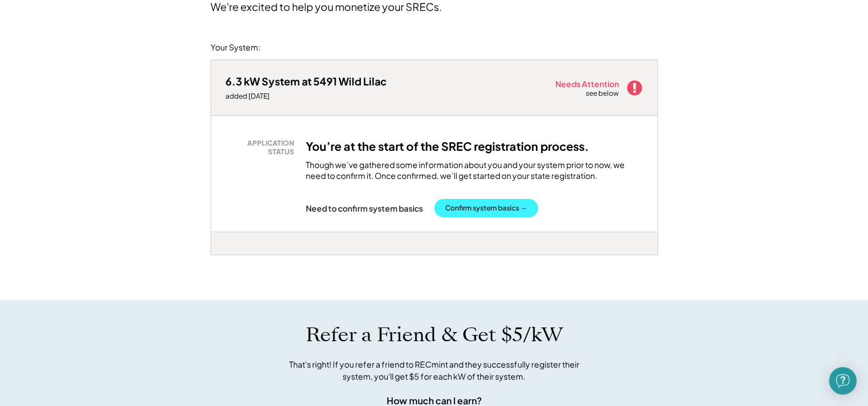 The width and height of the screenshot is (868, 406). What do you see at coordinates (603, 94) in the screenshot?
I see `div: see below` at bounding box center [603, 94].